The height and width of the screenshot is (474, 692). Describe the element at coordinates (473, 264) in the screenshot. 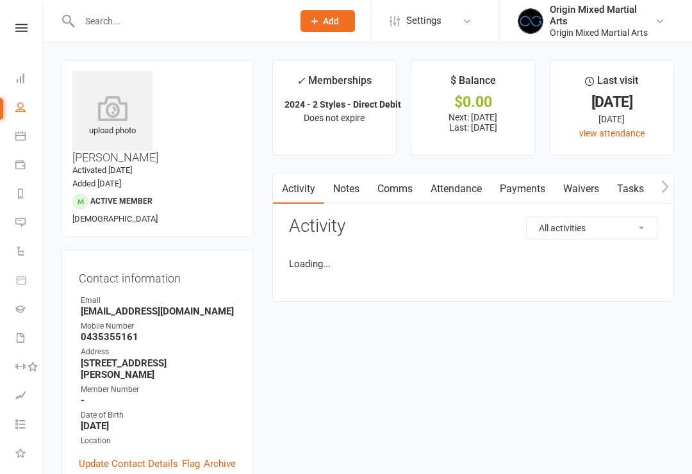

I see `li: Loading...` at that location.